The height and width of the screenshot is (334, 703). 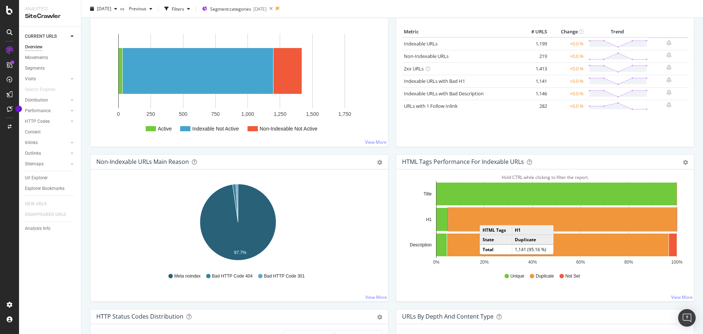 What do you see at coordinates (496, 249) in the screenshot?
I see `td: Total` at bounding box center [496, 249].